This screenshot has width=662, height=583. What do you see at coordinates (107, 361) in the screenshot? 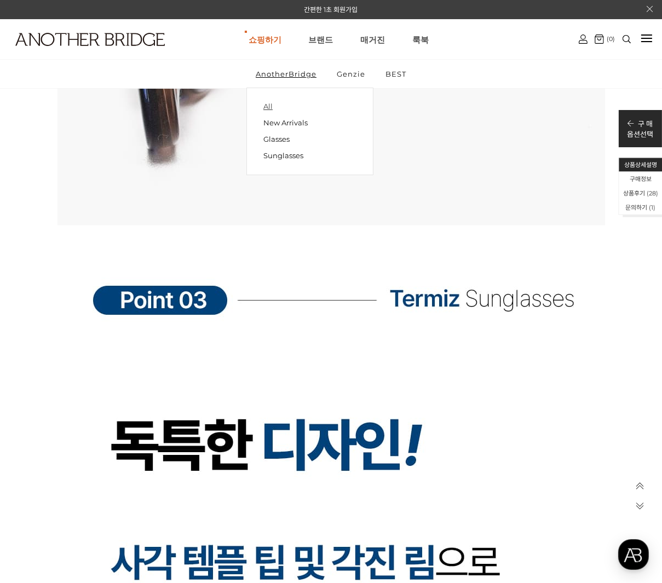
I see `a: 대화` at bounding box center [107, 361].